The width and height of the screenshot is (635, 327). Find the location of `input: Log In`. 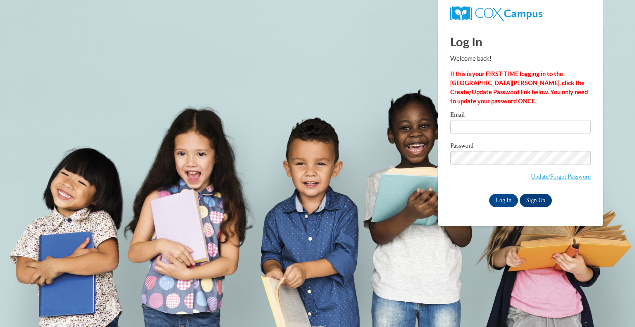

input: Log In is located at coordinates (503, 200).